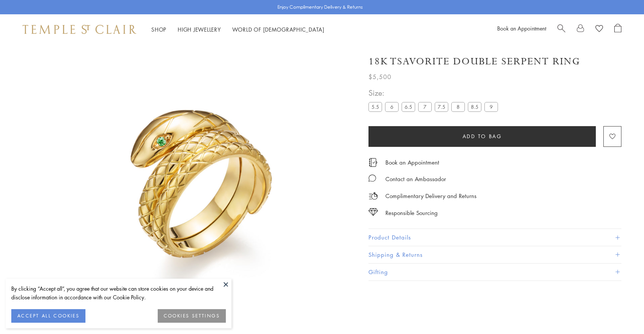  What do you see at coordinates (373, 163) in the screenshot?
I see `img: icon_appointment.svg` at bounding box center [373, 163].